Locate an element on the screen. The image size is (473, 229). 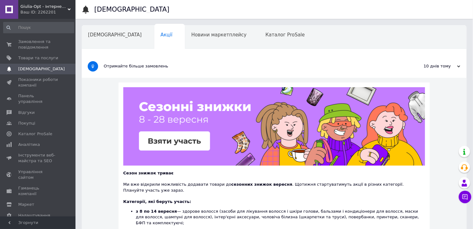
div: Отримайте більше замовлень is located at coordinates (251, 66).